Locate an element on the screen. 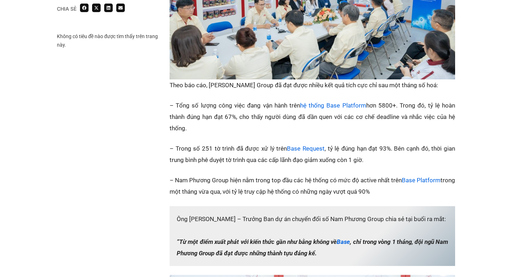  p: – Nam Phương Group hiện nằm trong top đầu các hệ thống có mức độ active nhất trên trong một tháng... is located at coordinates (312, 186).